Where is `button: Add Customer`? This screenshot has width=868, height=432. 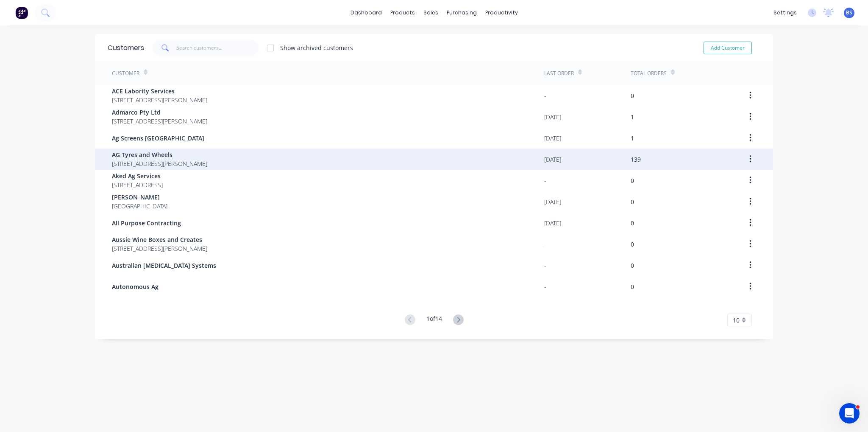 button: Add Customer is located at coordinates (728, 48).